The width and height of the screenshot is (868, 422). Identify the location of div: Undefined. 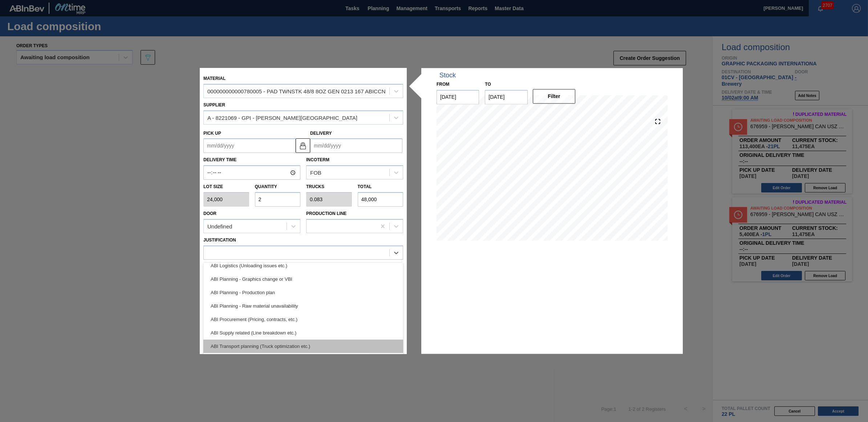
(220, 226).